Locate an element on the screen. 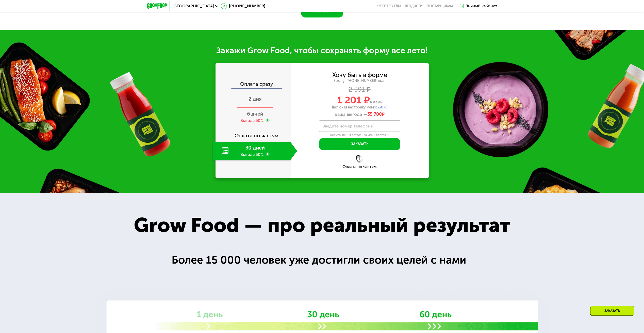 The width and height of the screenshot is (644, 333). button: Заказать is located at coordinates (360, 144).